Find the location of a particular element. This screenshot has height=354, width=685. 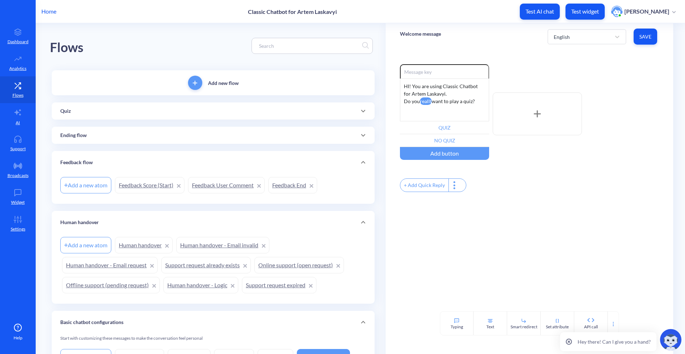

p: Test widget is located at coordinates (585, 11).